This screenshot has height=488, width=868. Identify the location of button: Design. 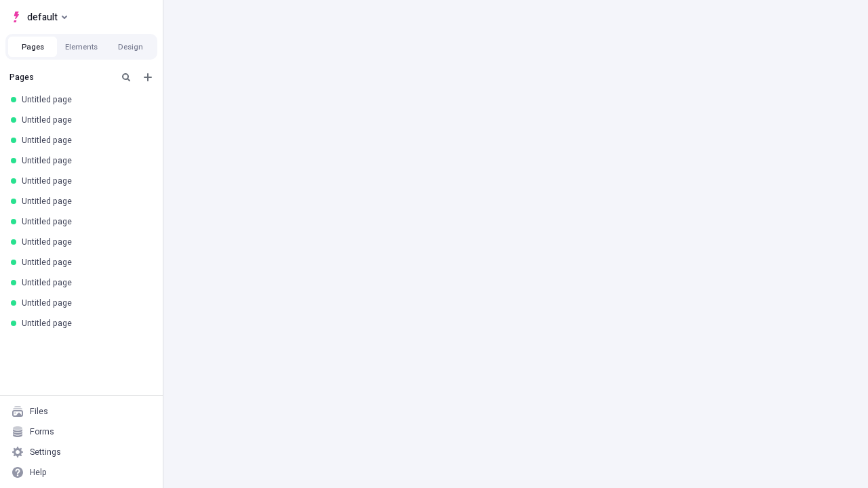
(130, 47).